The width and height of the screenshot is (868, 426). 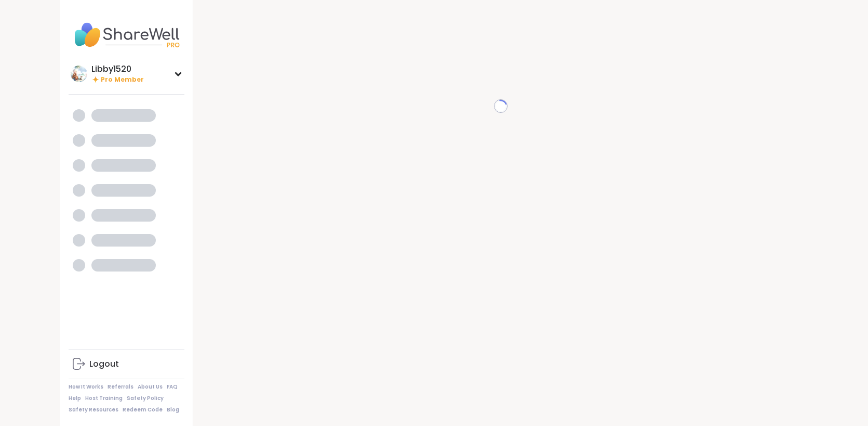 What do you see at coordinates (173, 410) in the screenshot?
I see `a: Blog` at bounding box center [173, 410].